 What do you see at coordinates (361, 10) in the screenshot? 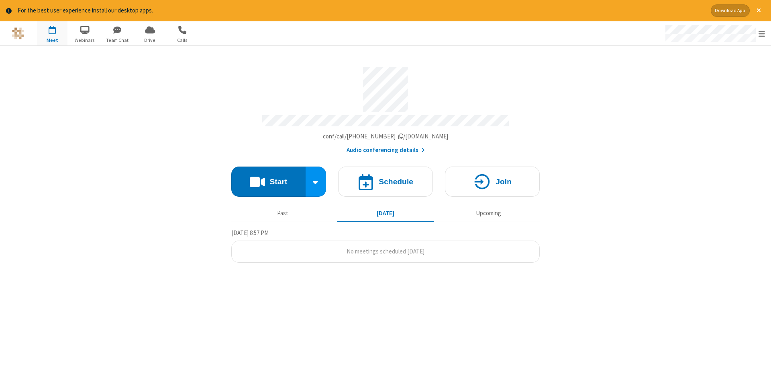
I see `div: For the best user experience install our desktop apps.` at bounding box center [361, 10].